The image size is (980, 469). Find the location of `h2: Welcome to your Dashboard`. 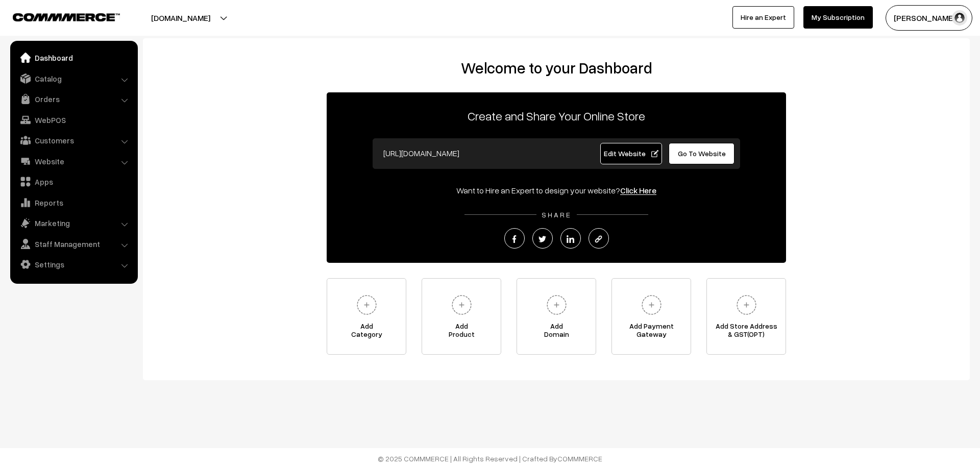

h2: Welcome to your Dashboard is located at coordinates (556, 68).